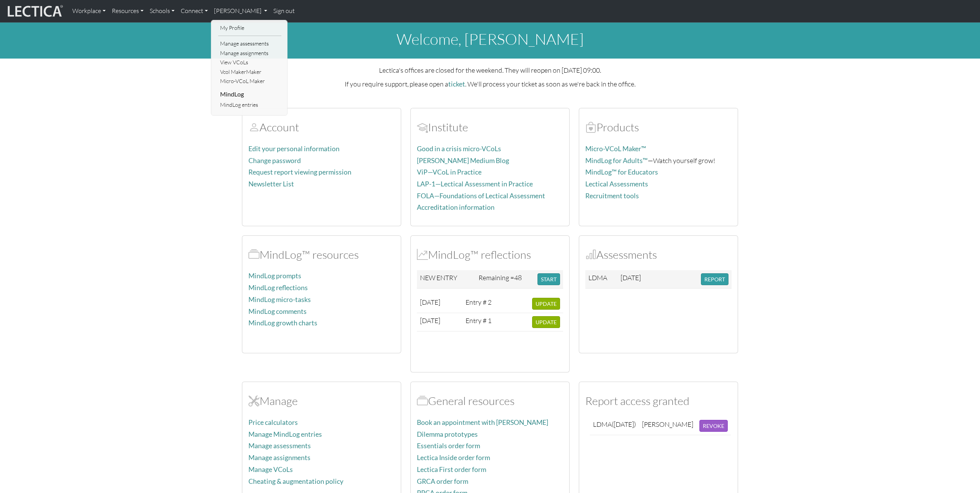 This screenshot has height=493, width=980. I want to click on a: Change password, so click(274, 160).